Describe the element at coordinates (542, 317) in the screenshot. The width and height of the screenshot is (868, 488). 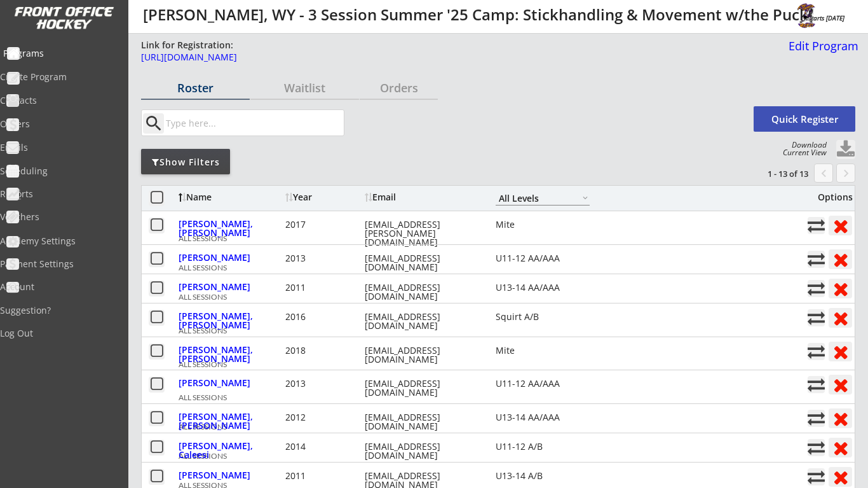
I see `div: Squirt A/B` at that location.